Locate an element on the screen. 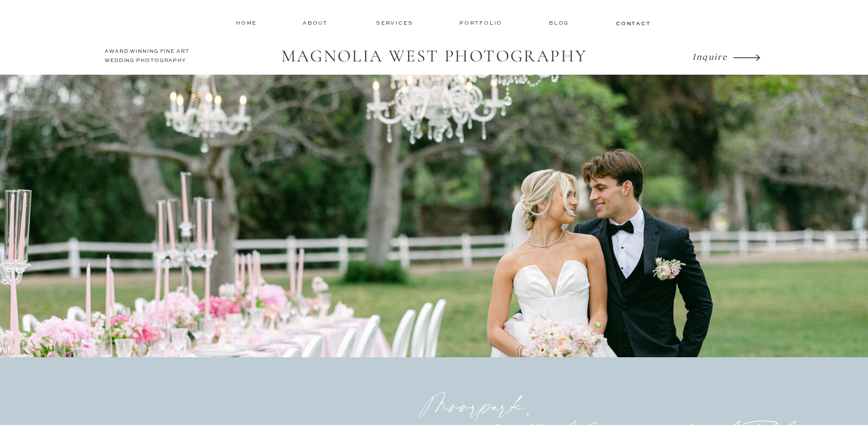 The width and height of the screenshot is (868, 425). h1: MAGNOLIA WEST PHOTOGRAPHY is located at coordinates (434, 57).